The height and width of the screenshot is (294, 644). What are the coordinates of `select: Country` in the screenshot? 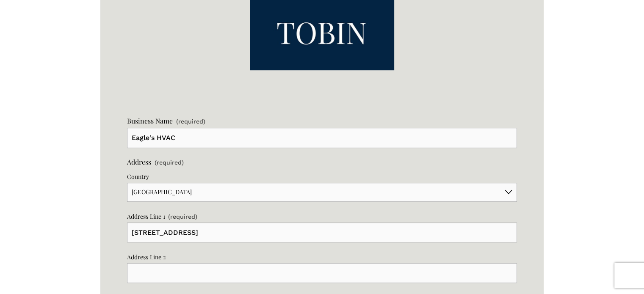 It's located at (322, 192).